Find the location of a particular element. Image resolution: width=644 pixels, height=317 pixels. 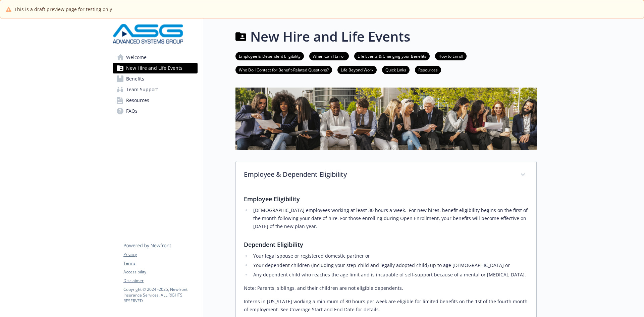

span: New Hire and Life Events is located at coordinates (155, 68).